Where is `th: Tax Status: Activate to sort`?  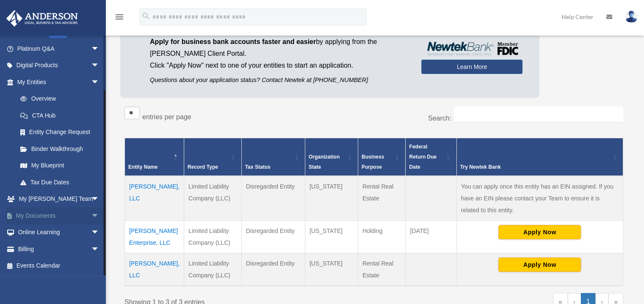 th: Tax Status: Activate to sort is located at coordinates (273, 157).